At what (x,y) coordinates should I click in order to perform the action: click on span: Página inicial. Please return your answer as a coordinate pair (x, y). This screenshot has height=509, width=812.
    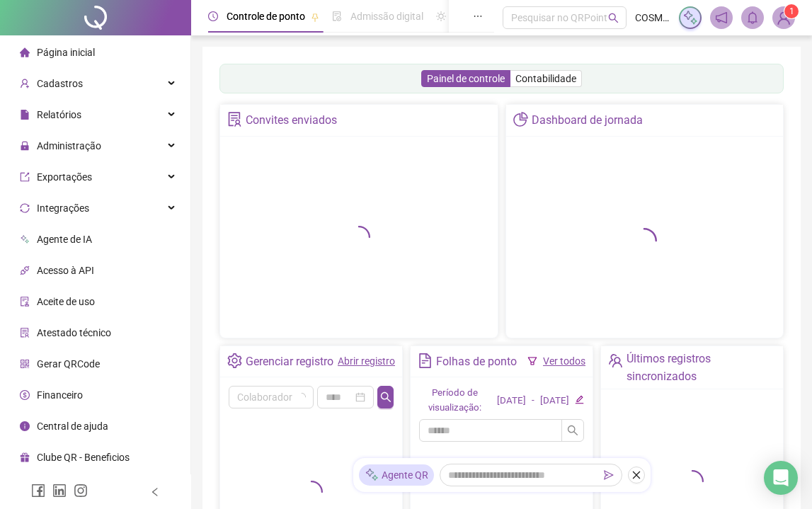
    Looking at the image, I should click on (66, 52).